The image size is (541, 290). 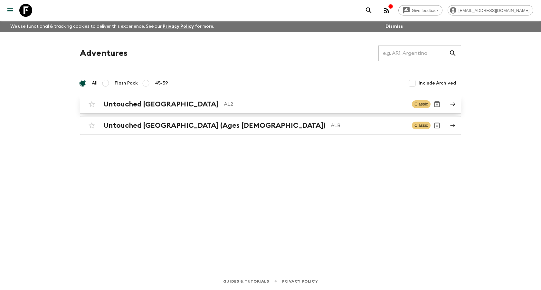 What do you see at coordinates (414, 53) in the screenshot?
I see `input: e.g. AR1, Argentina` at bounding box center [414, 53].